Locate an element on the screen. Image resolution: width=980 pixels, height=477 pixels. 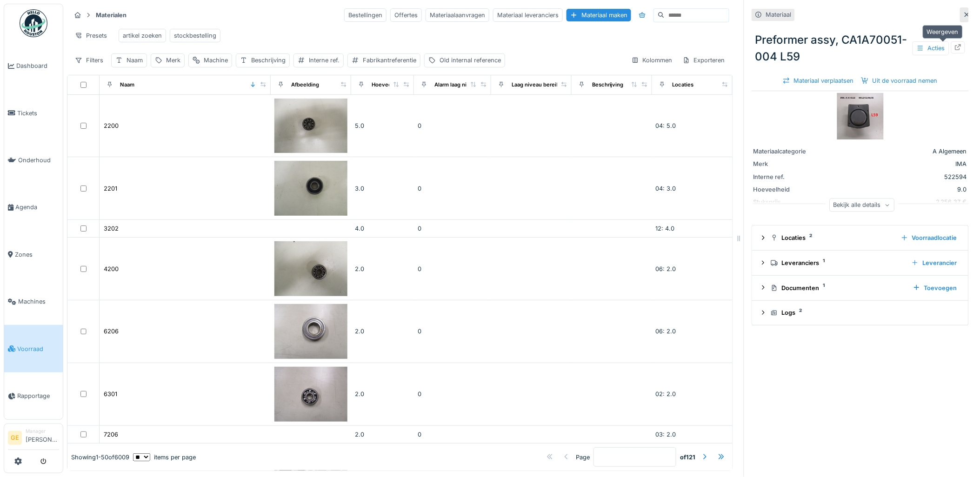
div: Documenten is located at coordinates (838, 288).